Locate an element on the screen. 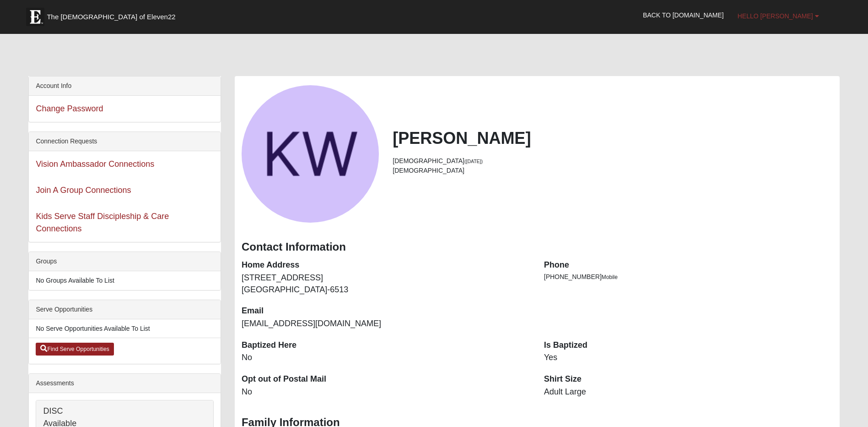 The width and height of the screenshot is (868, 427). div: Assessments is located at coordinates (124, 384).